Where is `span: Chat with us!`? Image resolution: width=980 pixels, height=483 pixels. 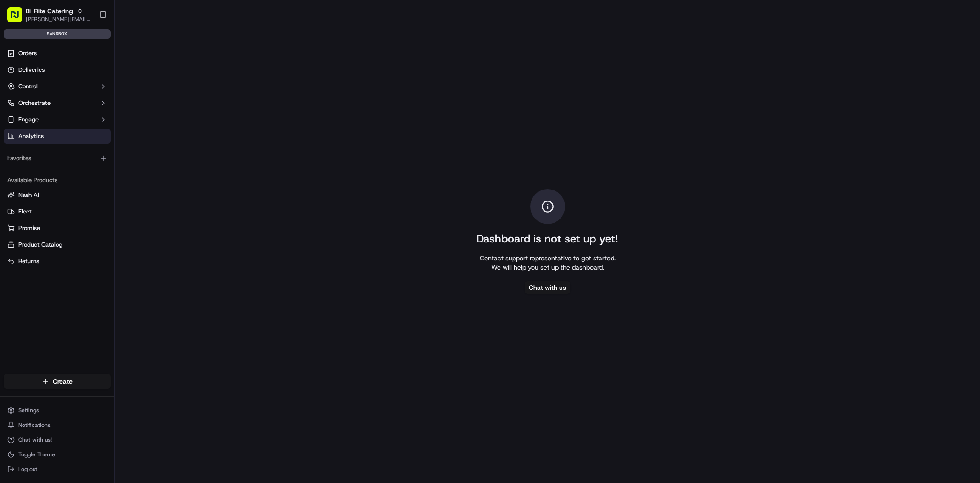
span: Chat with us! is located at coordinates (35, 440).